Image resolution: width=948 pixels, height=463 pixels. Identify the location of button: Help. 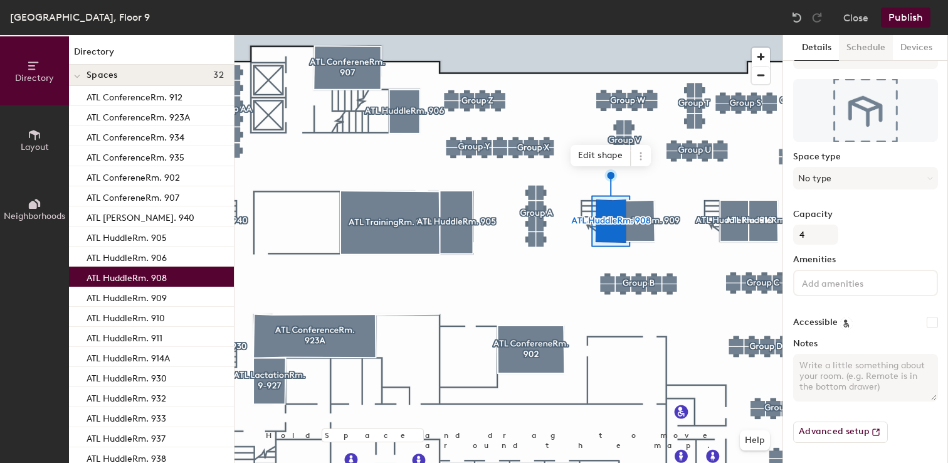
(755, 440).